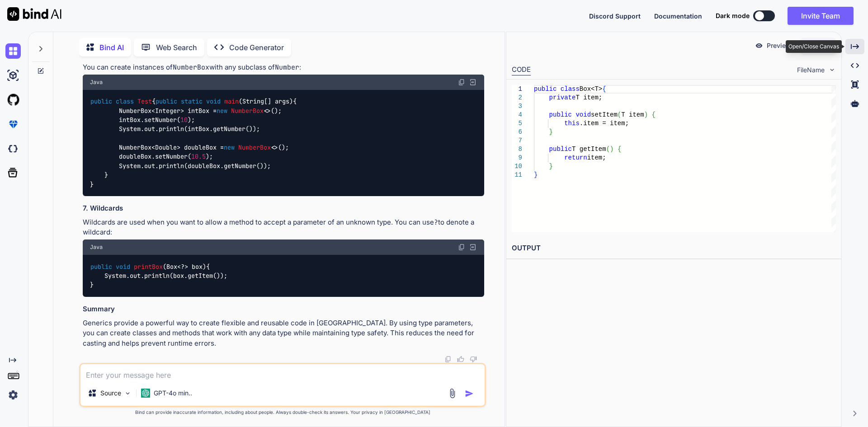 The height and width of the screenshot is (427, 868). What do you see at coordinates (173, 393) in the screenshot?
I see `p: GPT-4o min..` at bounding box center [173, 393].